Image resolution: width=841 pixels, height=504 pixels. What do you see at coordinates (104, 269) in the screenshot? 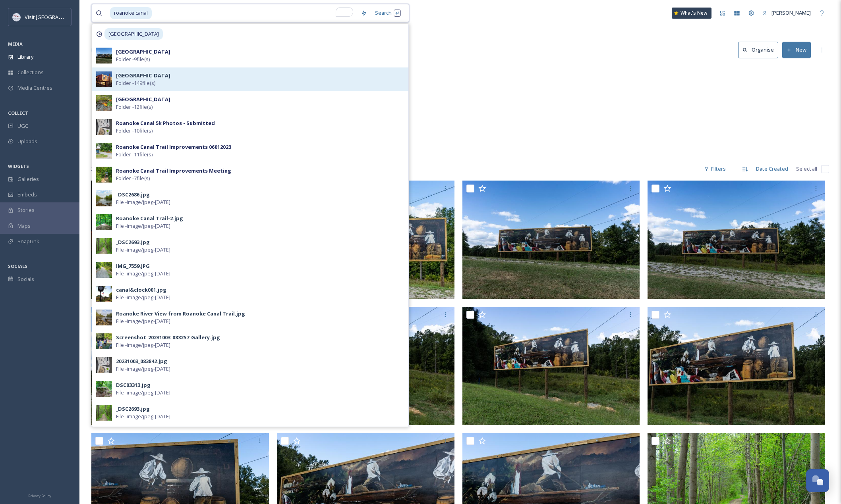
I see `img: 2514fe19-2c99-4fcf-945c-a1c7f70e52cc.jpg` at bounding box center [104, 269].